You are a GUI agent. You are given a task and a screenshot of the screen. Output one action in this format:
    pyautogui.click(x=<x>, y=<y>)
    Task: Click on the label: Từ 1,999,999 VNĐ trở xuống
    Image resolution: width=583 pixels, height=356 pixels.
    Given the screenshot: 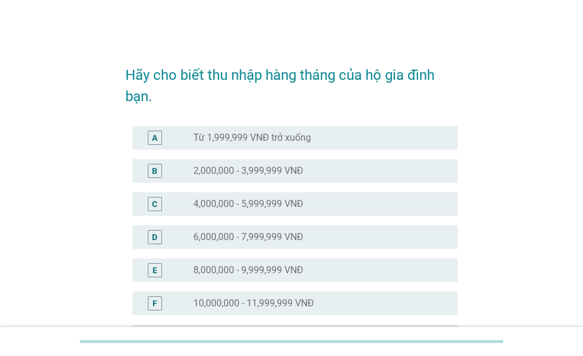 What is the action you would take?
    pyautogui.click(x=252, y=138)
    